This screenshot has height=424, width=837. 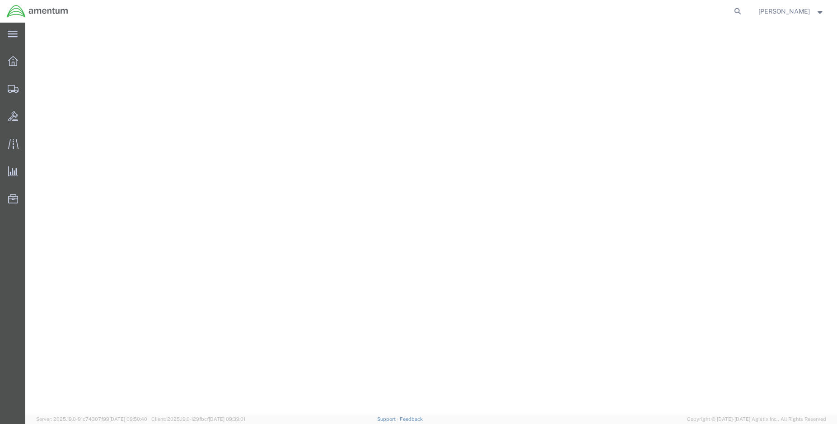 What do you see at coordinates (92, 419) in the screenshot?
I see `span: Server: 2025.19.0-91c74307f99` at bounding box center [92, 419].